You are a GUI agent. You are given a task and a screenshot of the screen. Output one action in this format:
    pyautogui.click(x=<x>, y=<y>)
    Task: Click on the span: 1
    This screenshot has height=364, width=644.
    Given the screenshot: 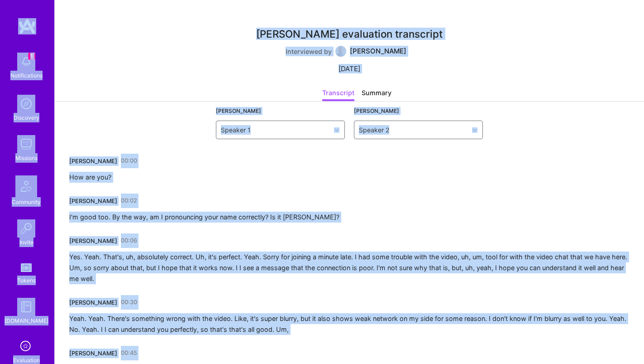 What is the action you would take?
    pyautogui.click(x=31, y=56)
    